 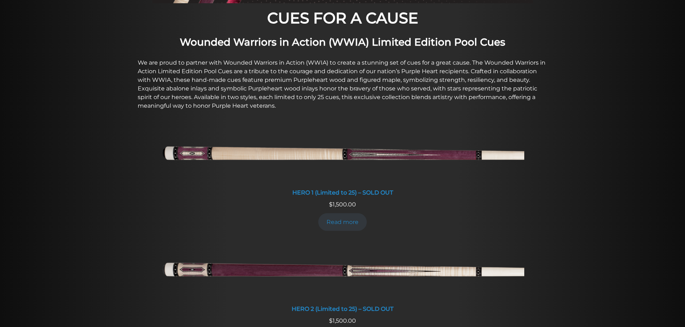 What do you see at coordinates (343, 309) in the screenshot?
I see `div: HERO 2 (Limited to 25) – SOLD OUT` at bounding box center [343, 309].